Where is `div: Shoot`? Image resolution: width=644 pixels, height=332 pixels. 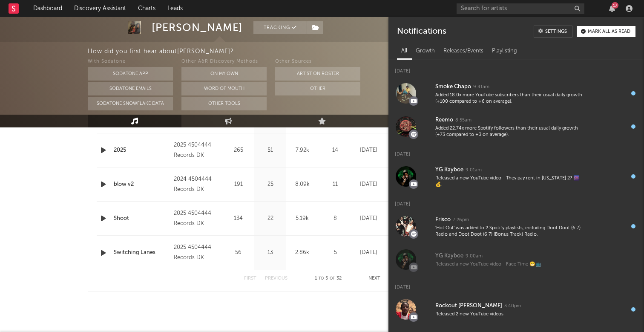 div: Shoot is located at coordinates (142, 218).